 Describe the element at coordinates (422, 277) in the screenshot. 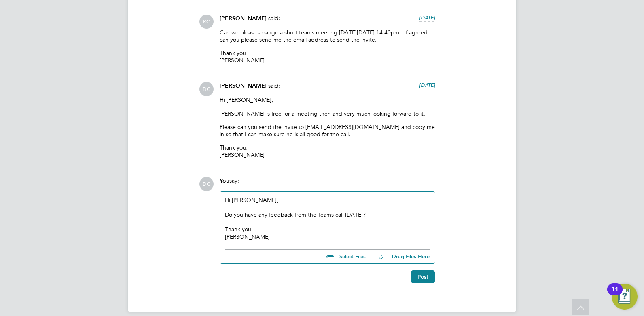

I see `button: Post` at that location.